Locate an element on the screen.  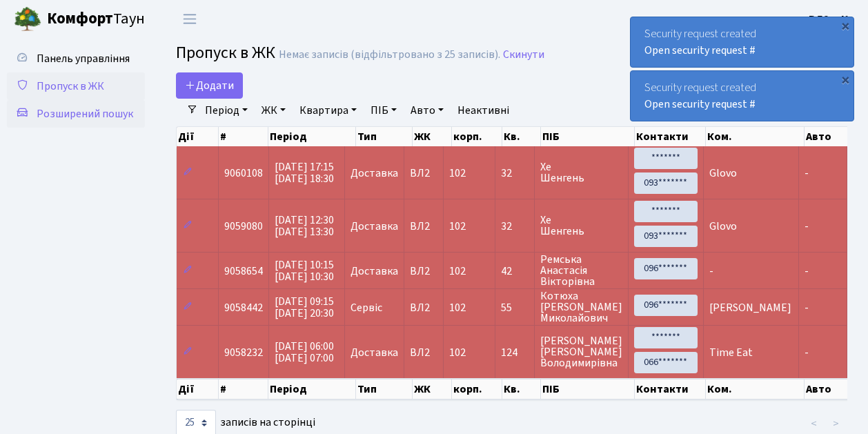
span: Ремська Анастасія Вікторівна is located at coordinates (581, 270).